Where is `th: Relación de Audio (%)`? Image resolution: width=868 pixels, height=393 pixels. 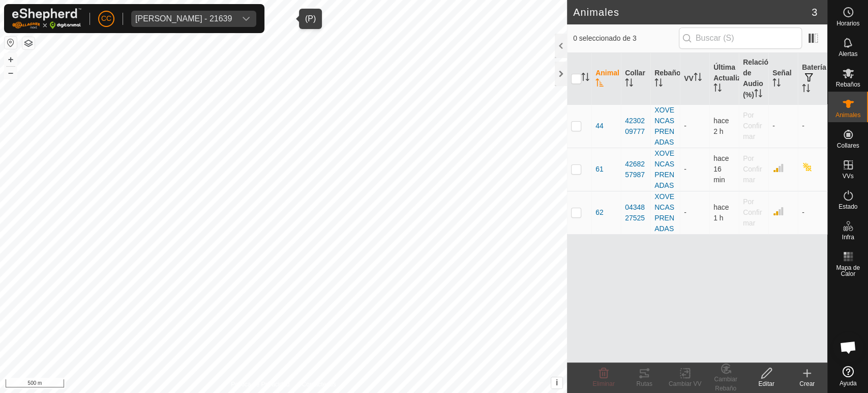
th: Relación de Audio (%) is located at coordinates (754, 79).